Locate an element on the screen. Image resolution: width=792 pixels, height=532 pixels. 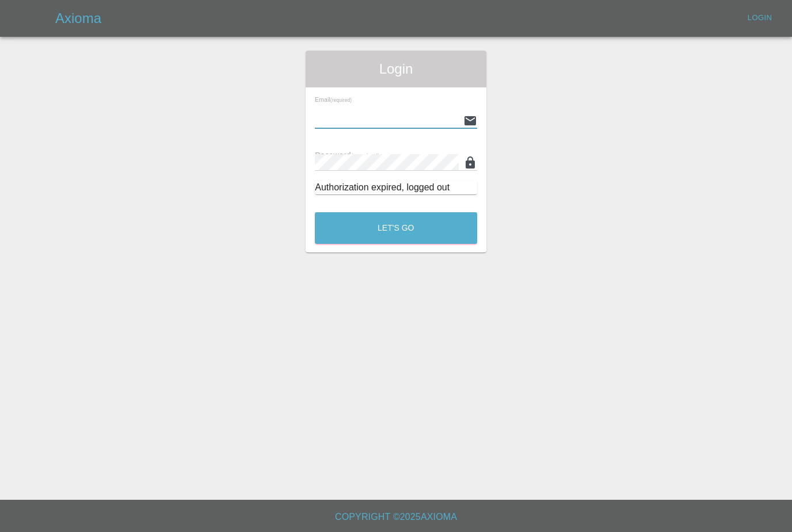
button: Let's Go is located at coordinates (396, 228).